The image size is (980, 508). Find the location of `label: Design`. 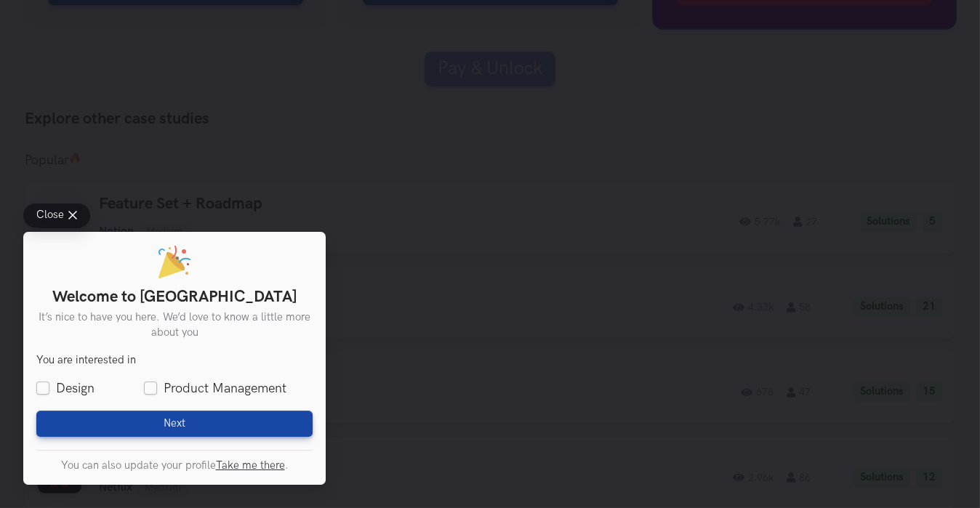

label: Design is located at coordinates (65, 388).